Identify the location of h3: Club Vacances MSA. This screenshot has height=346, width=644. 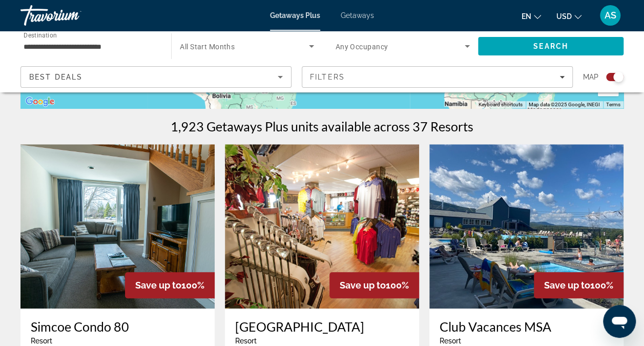
(527, 327).